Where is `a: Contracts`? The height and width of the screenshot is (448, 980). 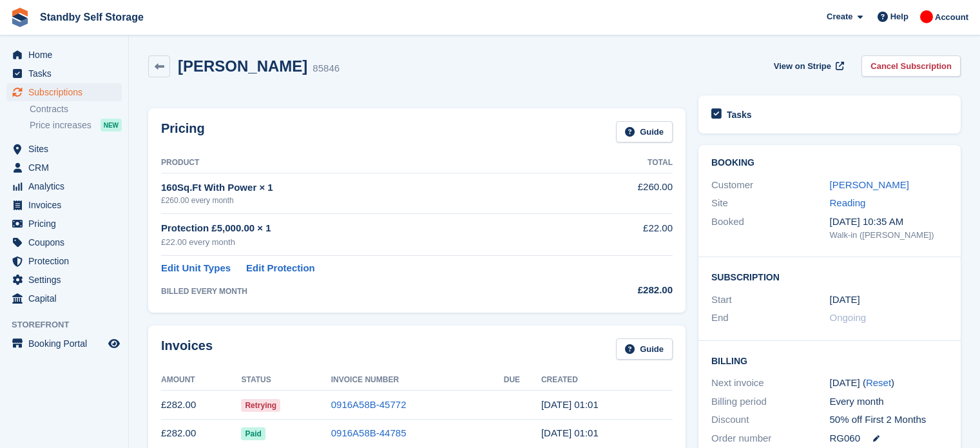
a: Contracts is located at coordinates (76, 109).